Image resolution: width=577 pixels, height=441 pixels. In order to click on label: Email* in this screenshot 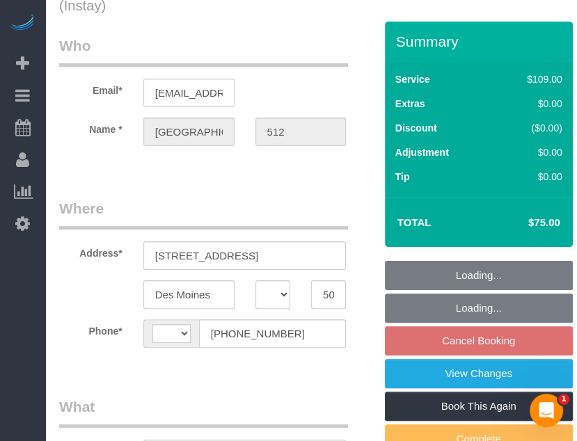, I will do `click(90, 88)`.